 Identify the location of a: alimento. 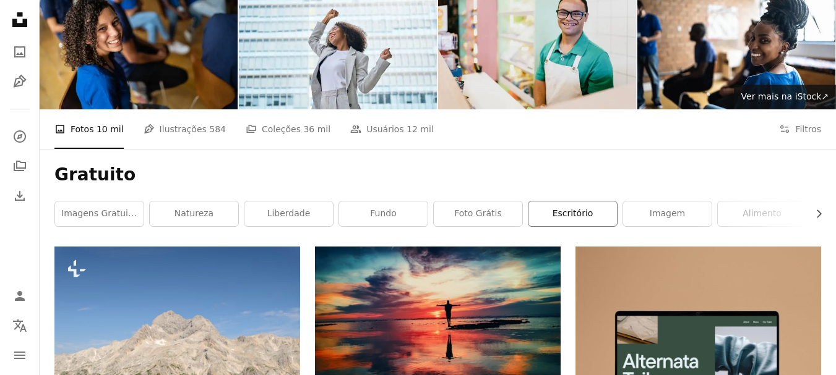
(761, 214).